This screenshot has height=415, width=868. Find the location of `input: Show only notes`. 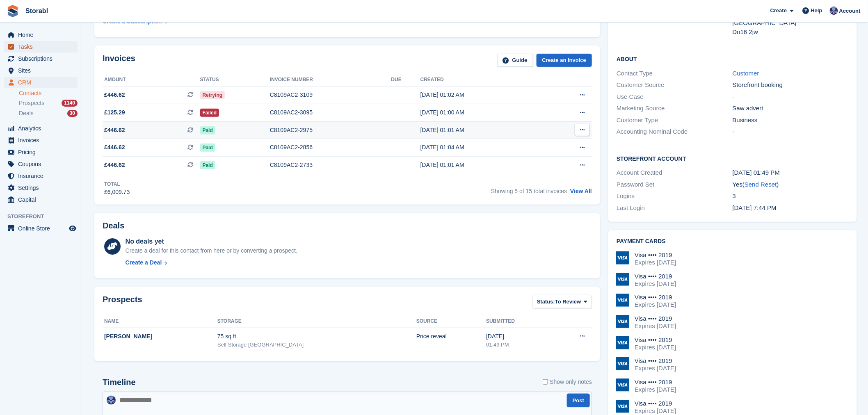

input: Show only notes is located at coordinates (545, 381).